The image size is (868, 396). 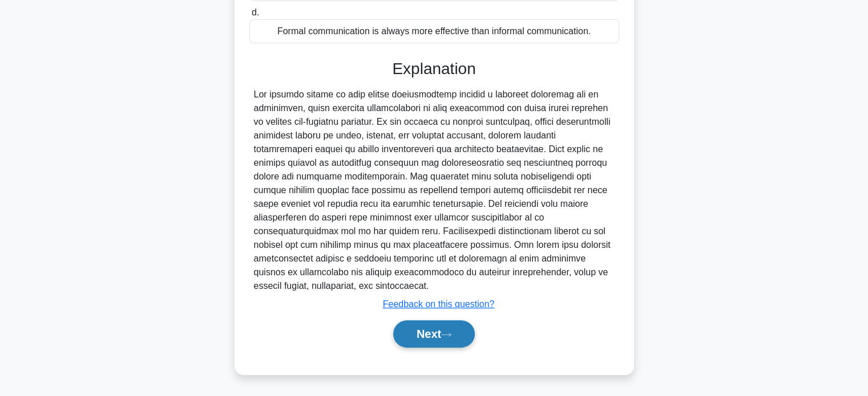 What do you see at coordinates (434, 32) in the screenshot?
I see `div: Formal communication is always more effective than informal communication.` at bounding box center [434, 32].